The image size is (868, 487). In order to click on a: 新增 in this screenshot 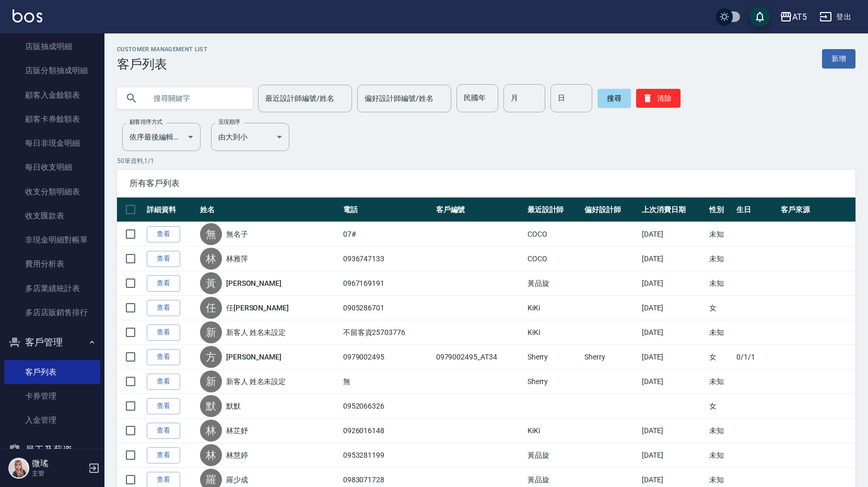, I will do `click(840, 59)`.